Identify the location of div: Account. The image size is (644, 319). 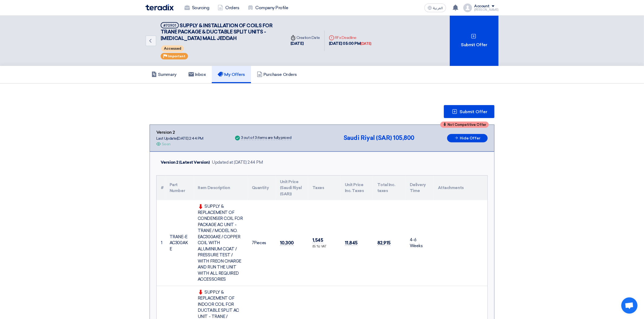
(482, 6).